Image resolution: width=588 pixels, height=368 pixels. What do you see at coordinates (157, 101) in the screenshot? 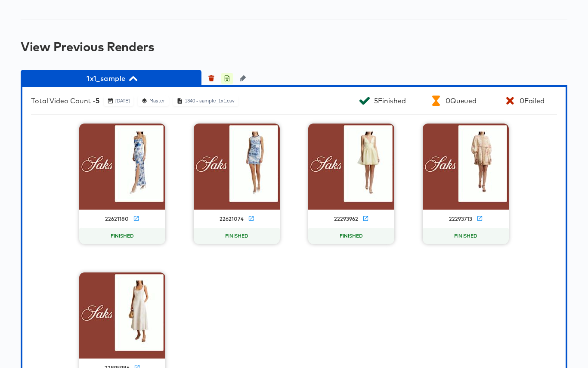
I see `div: Master` at bounding box center [157, 101].